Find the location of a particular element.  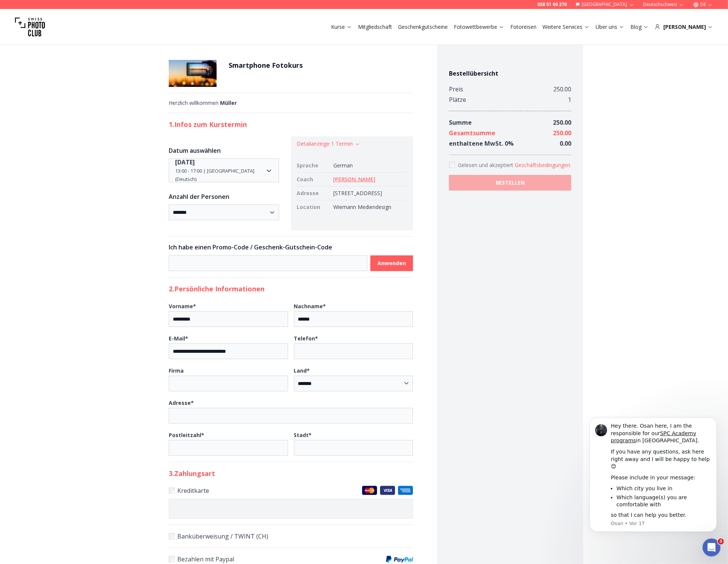

a: Kurse is located at coordinates (342, 27).